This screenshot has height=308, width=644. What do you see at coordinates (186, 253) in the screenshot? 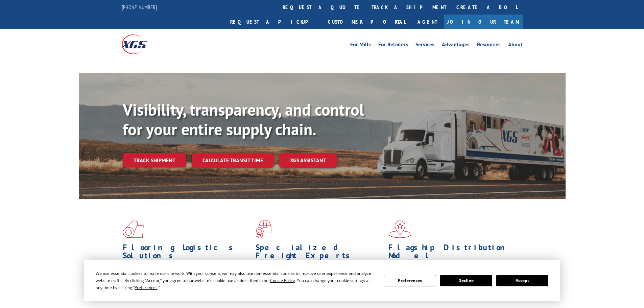
I see `h1: Flooring Logistics Solutions` at bounding box center [186, 253].